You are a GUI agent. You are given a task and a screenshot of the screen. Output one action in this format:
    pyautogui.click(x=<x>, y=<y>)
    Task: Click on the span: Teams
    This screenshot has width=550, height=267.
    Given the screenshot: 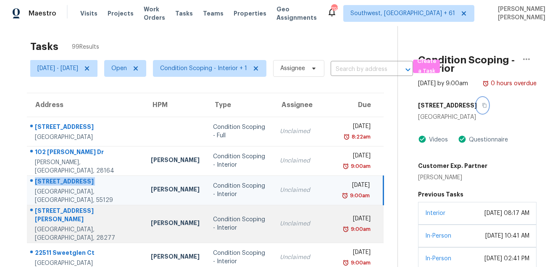 What is the action you would take?
    pyautogui.click(x=213, y=13)
    